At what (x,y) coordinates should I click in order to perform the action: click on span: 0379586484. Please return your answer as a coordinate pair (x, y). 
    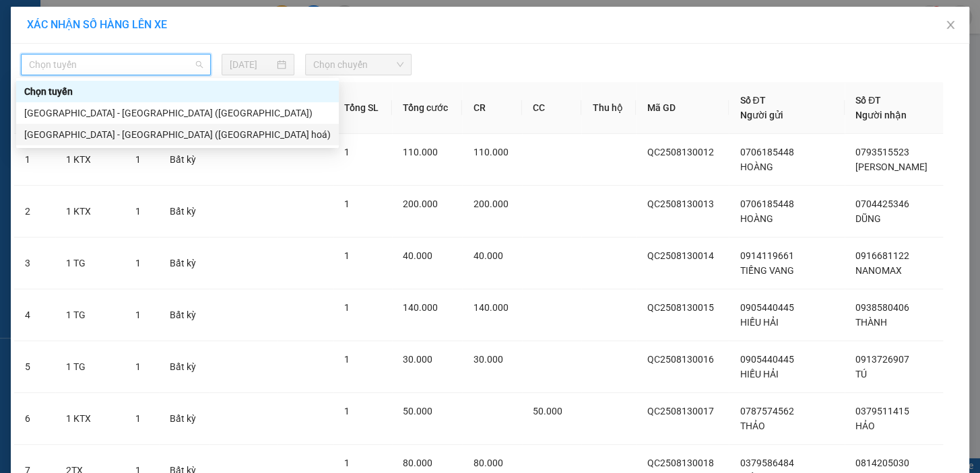
    Looking at the image, I should click on (767, 463).